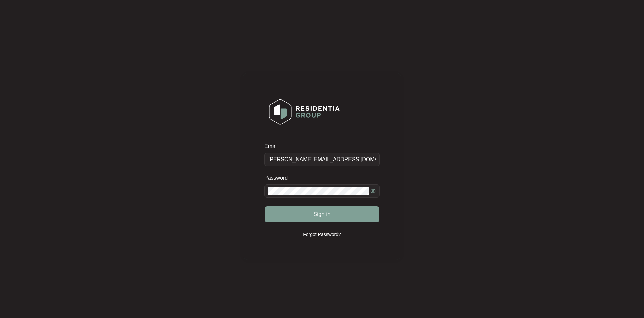 Image resolution: width=644 pixels, height=318 pixels. Describe the element at coordinates (273, 146) in the screenshot. I see `label: Email` at that location.